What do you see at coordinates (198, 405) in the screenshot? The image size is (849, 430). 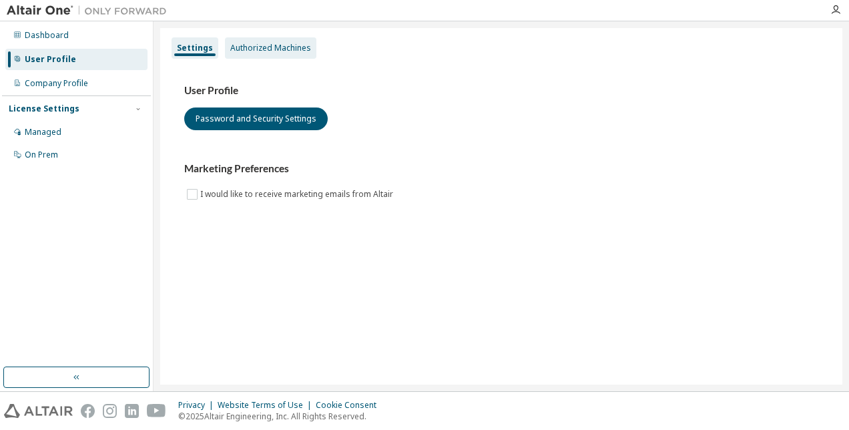 I see `div: Privacy` at bounding box center [198, 405].